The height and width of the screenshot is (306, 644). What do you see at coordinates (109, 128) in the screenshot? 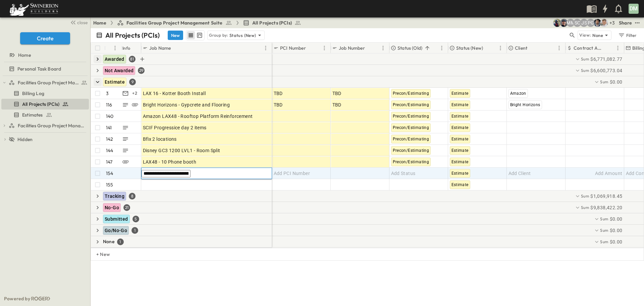
I see `p: 141` at bounding box center [109, 128].